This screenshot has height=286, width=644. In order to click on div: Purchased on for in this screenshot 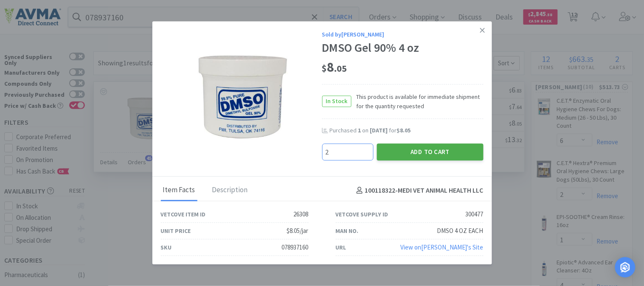, I will do `click(407, 131)`.